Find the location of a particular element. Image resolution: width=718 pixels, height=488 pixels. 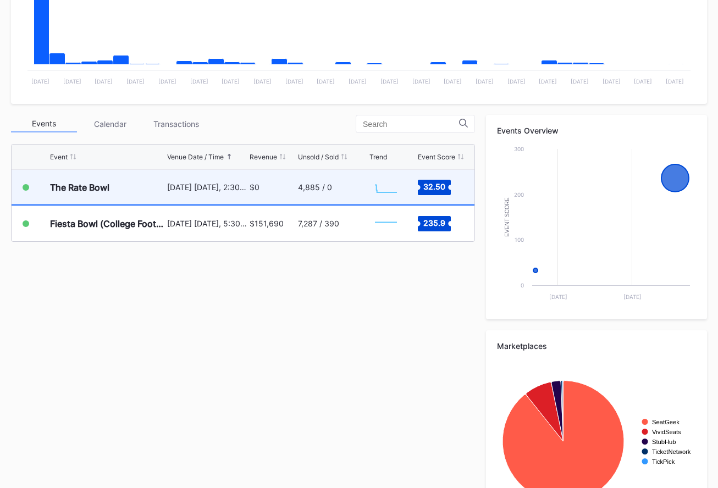

text: 200 is located at coordinates (519, 195).